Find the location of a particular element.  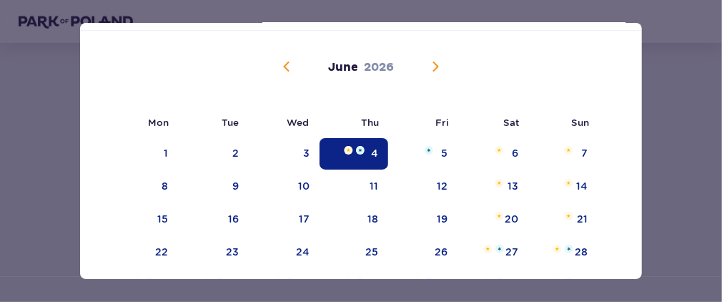

td: Friday, June 5, 2026 is located at coordinates (423, 154).